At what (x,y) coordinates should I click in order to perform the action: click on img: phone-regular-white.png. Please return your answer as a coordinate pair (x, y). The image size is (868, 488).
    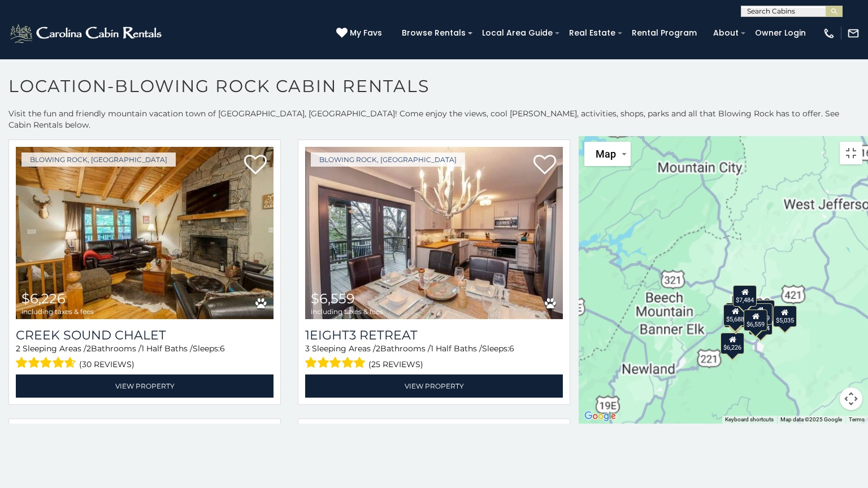
    Looking at the image, I should click on (828, 34).